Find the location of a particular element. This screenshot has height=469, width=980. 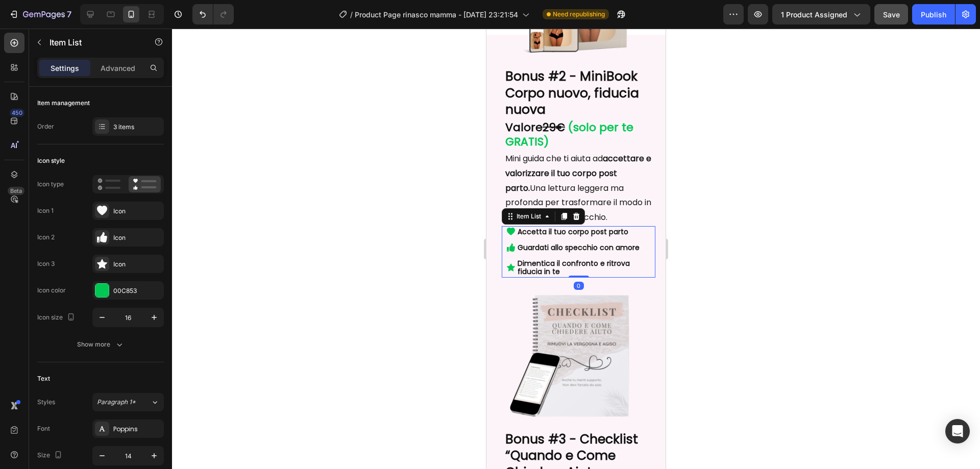

p: Mini guida che ti aiuta ad Una lettura leggera ma profonda per trasformare il modo in cui ti guar... is located at coordinates (94, 160).